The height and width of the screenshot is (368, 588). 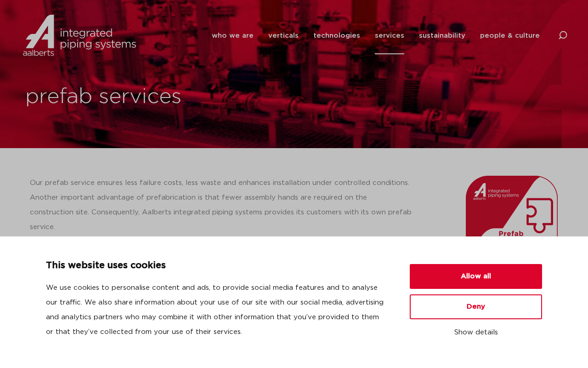 What do you see at coordinates (390, 35) in the screenshot?
I see `a: services` at bounding box center [390, 35].